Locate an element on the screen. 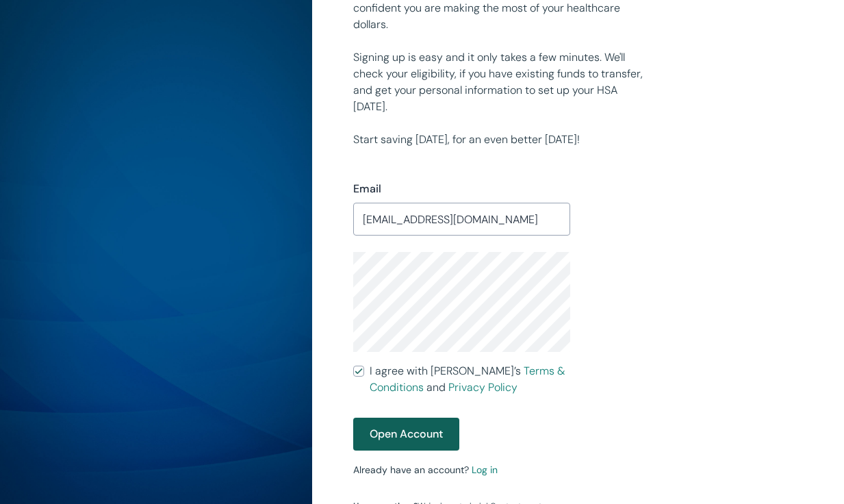 This screenshot has height=504, width=844. a: Privacy Policy is located at coordinates (483, 386).